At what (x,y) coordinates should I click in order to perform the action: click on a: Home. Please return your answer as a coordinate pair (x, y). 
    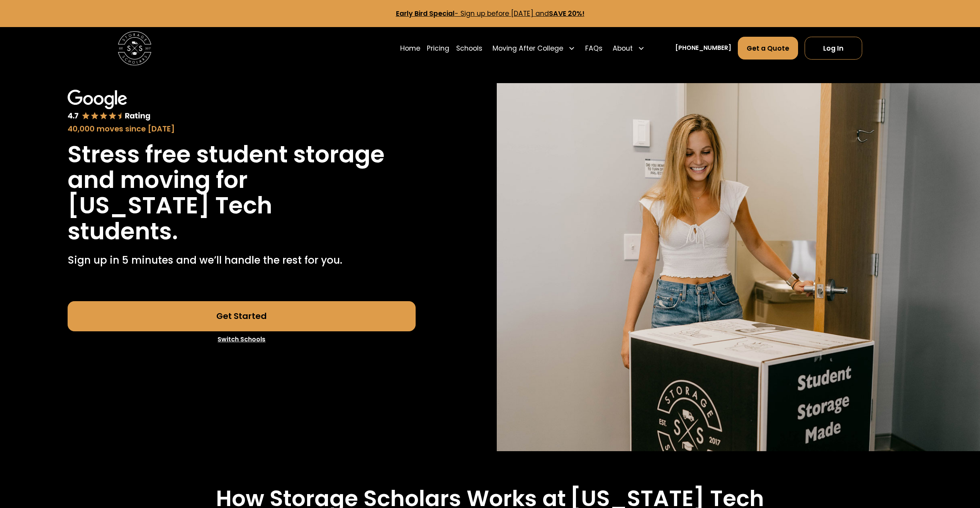
    Looking at the image, I should click on (411, 48).